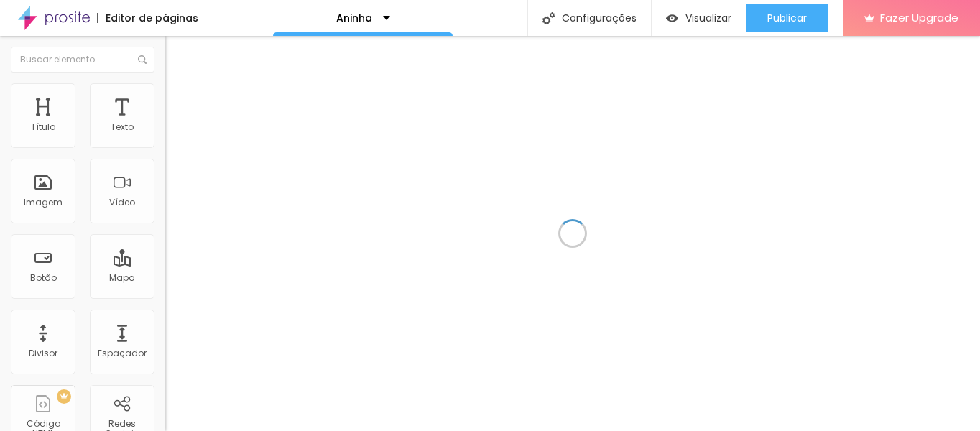 Image resolution: width=980 pixels, height=431 pixels. What do you see at coordinates (43, 203) in the screenshot?
I see `div: Imagem` at bounding box center [43, 203].